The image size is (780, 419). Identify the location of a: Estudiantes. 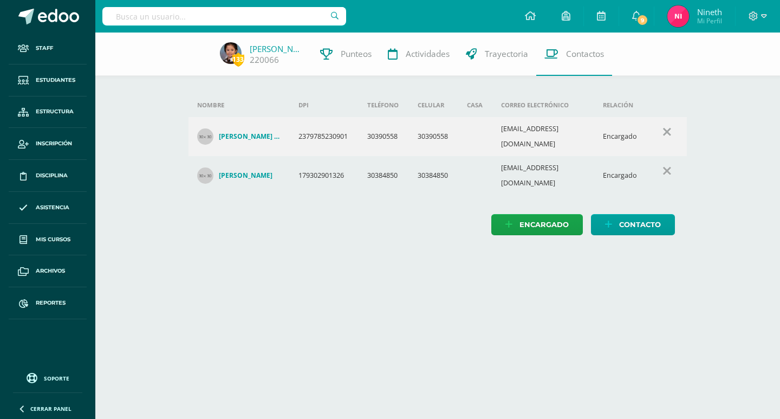
(48, 80).